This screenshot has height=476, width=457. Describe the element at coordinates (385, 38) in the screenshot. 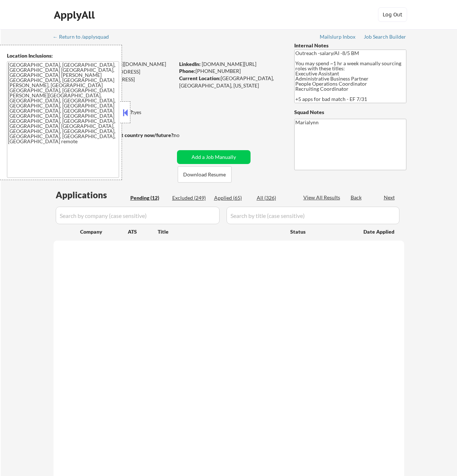

I see `a: Job Search Builder` at that location.